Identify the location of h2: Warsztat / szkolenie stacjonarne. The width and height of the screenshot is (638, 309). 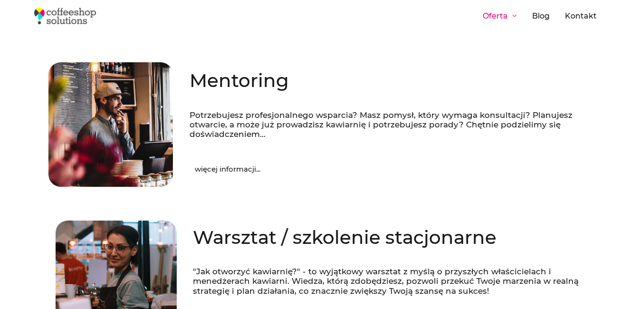
(387, 237).